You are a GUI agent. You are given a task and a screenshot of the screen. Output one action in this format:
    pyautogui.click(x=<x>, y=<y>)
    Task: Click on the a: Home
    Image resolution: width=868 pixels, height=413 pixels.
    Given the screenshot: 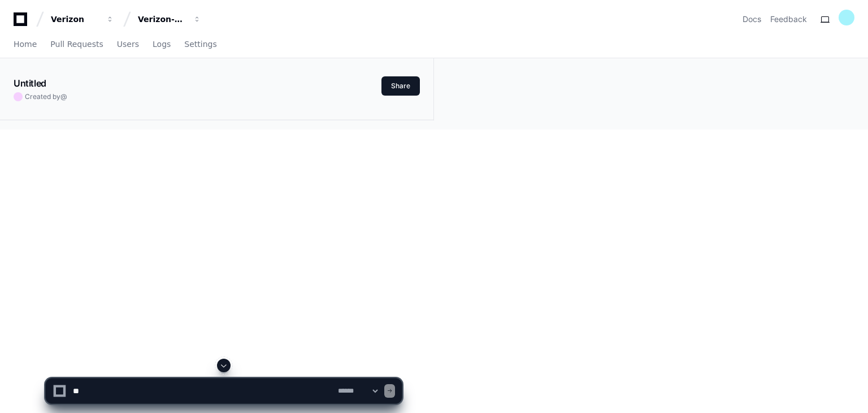 What is the action you would take?
    pyautogui.click(x=25, y=45)
    